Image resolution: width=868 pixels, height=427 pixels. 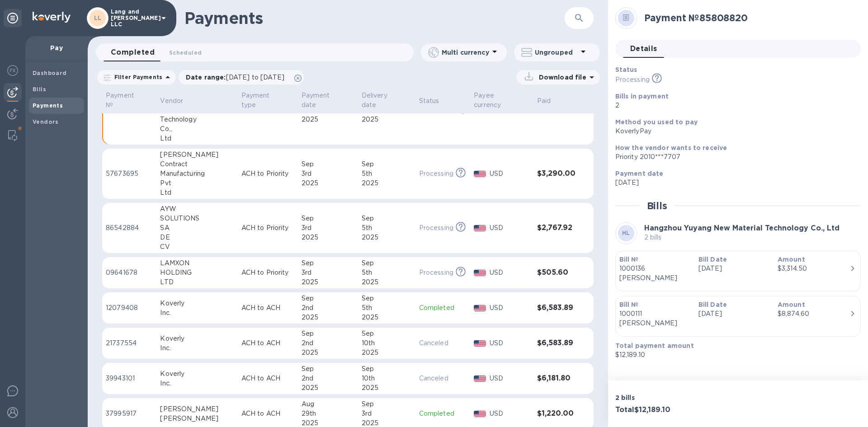 I want to click on b: Bill №, so click(x=628, y=305).